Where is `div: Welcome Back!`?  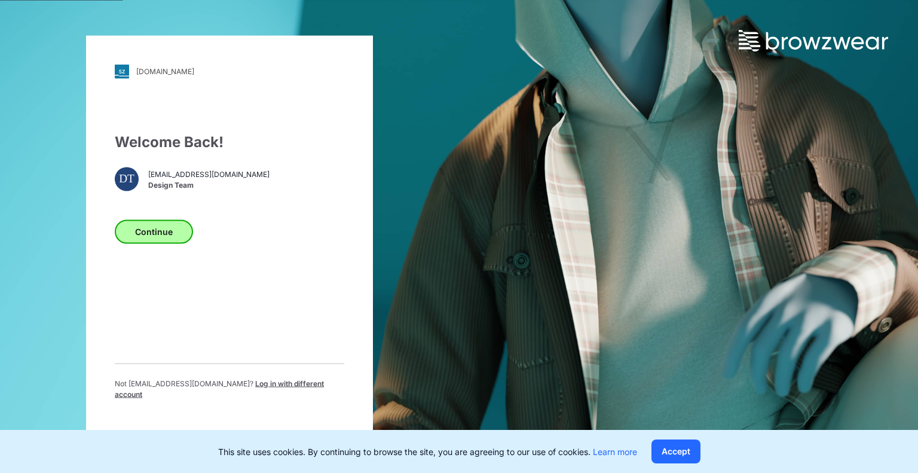
div: Welcome Back! is located at coordinates (230, 142).